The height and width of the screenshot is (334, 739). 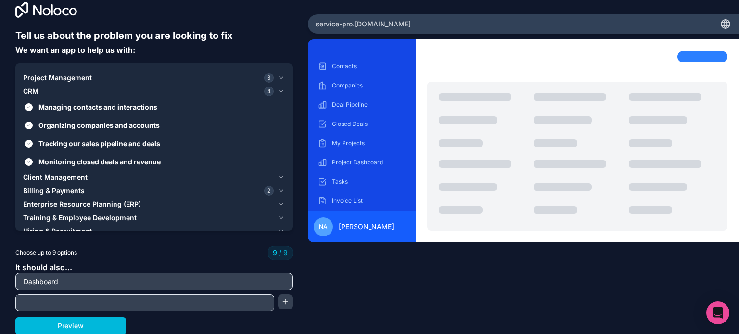 I want to click on p: Project Dashboard, so click(x=369, y=163).